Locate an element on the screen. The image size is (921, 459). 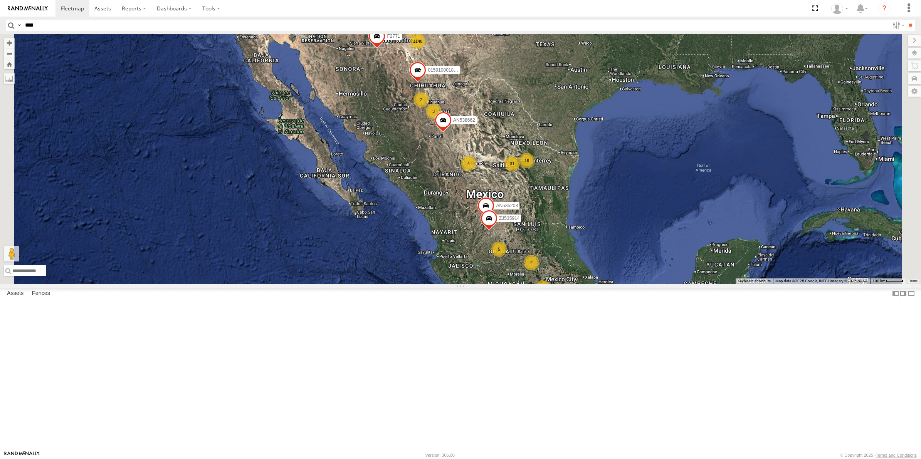
a: Terms and Conditions is located at coordinates (897, 456).